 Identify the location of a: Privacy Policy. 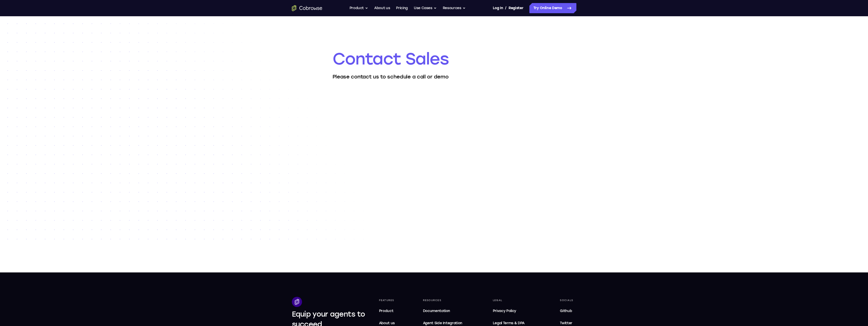
(515, 311).